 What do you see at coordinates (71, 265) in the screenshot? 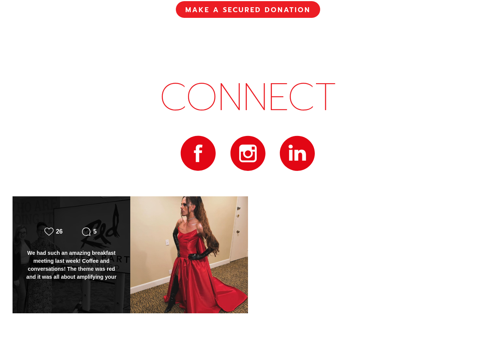
I see `div: We had such an amazing breakfast meeting last week! Coffee and conversations! The theme was red a...` at bounding box center [71, 265].